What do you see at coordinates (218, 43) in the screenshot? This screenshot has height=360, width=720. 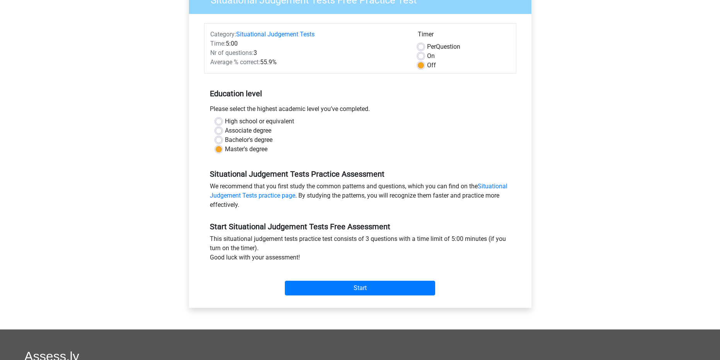 I see `span: Time:` at bounding box center [218, 43].